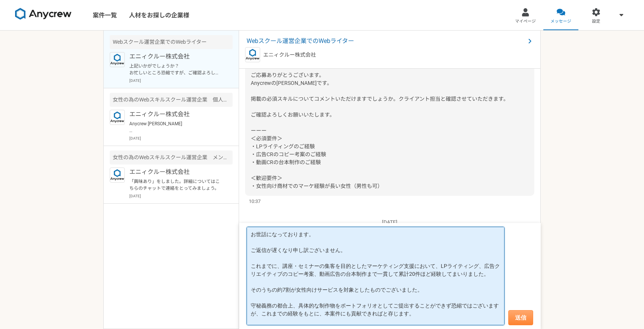 This screenshot has height=329, width=644. I want to click on div: 女性の為のWebスキルスクール運営企業 メンター業務, so click(171, 157).